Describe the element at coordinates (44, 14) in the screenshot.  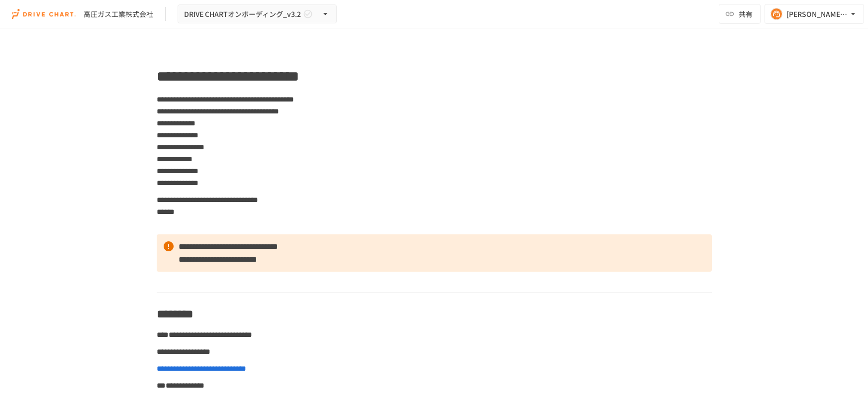
I see `img: i9VDDS9JuLRLX3JIUyK59LcYp6Y9cayLPHs4hOxMB9W` at that location.